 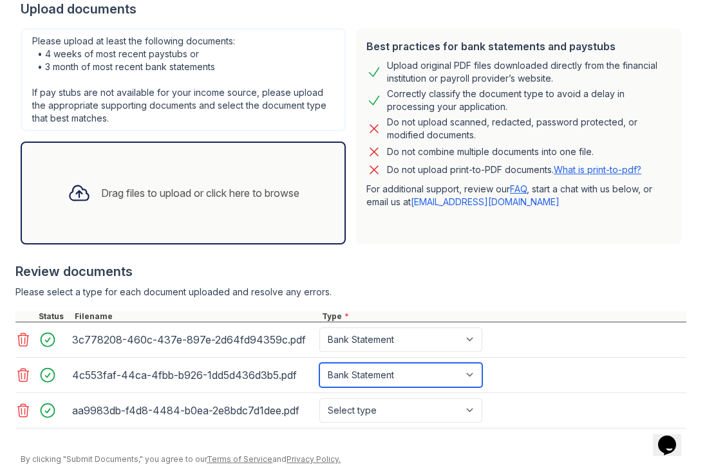 I want to click on div: Correctly classify the document type to avoid a delay in processing your application., so click(x=529, y=100).